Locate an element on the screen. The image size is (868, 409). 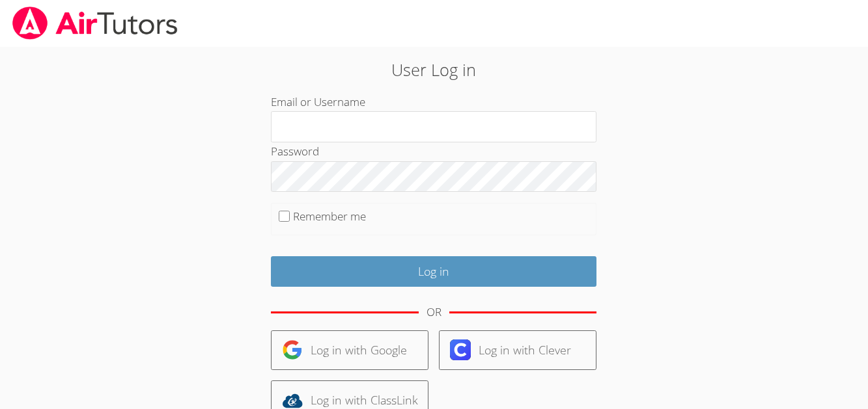
label: Password is located at coordinates (295, 151).